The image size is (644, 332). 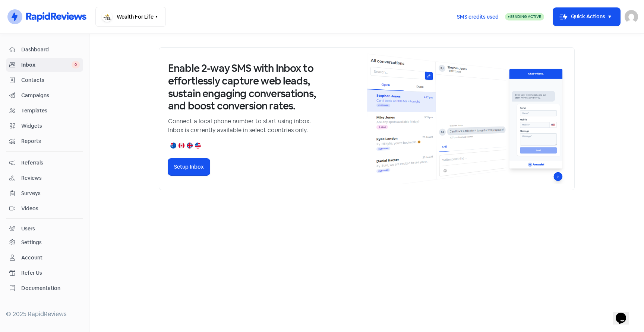 What do you see at coordinates (173, 146) in the screenshot?
I see `img: australia.png` at bounding box center [173, 146].